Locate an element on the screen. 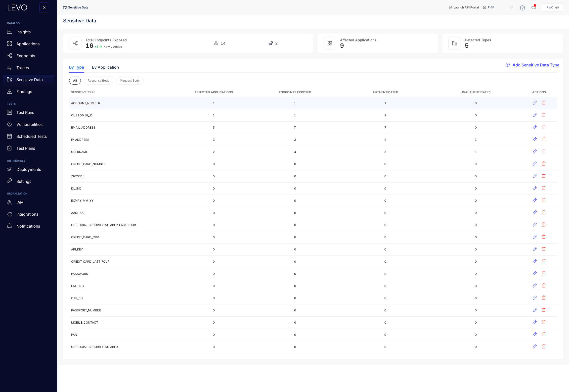 The width and height of the screenshot is (569, 392). a: Insights is located at coordinates (29, 33).